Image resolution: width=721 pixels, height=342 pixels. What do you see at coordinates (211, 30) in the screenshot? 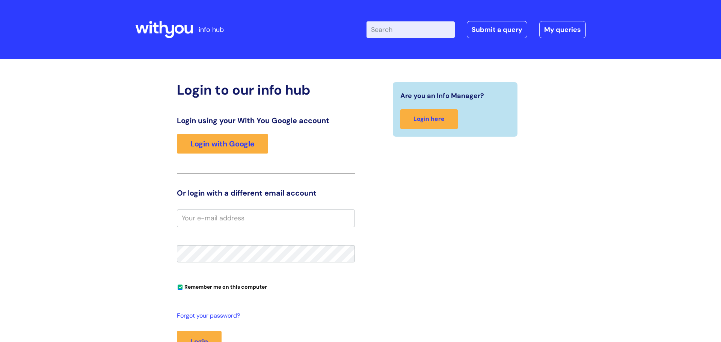
I see `p: info hub` at bounding box center [211, 30].